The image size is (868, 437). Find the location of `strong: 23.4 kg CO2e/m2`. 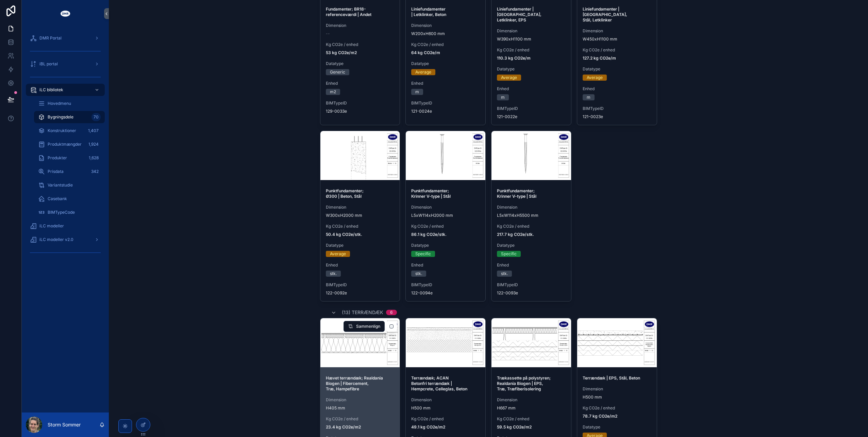

strong: 23.4 kg CO2e/m2 is located at coordinates (343, 426).